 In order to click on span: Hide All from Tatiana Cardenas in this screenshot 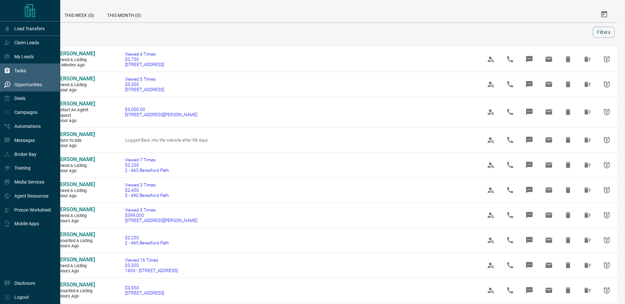, I will do `click(587, 290)`.